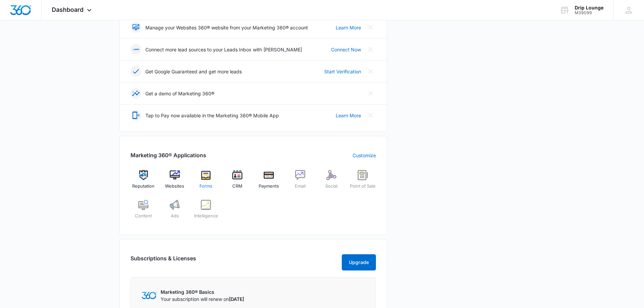  Describe the element at coordinates (206, 212) in the screenshot. I see `a: Intelligence` at that location.